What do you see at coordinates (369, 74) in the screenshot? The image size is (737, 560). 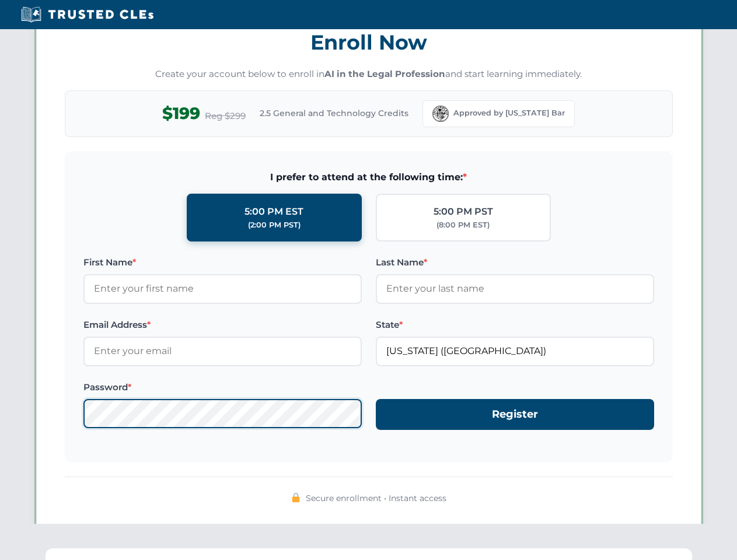 I see `p: Create your account below to enroll in and start learning immediately.` at bounding box center [369, 74].